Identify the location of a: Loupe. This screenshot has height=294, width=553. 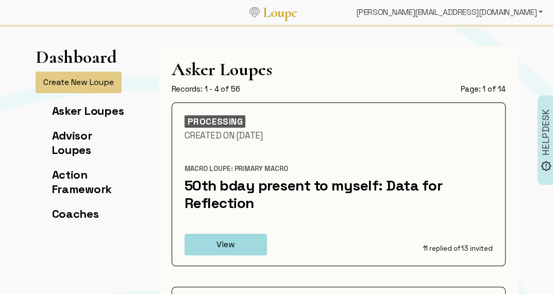
(280, 12).